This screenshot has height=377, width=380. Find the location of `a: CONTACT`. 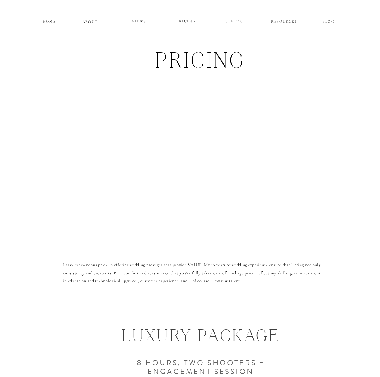

a: CONTACT is located at coordinates (236, 20).